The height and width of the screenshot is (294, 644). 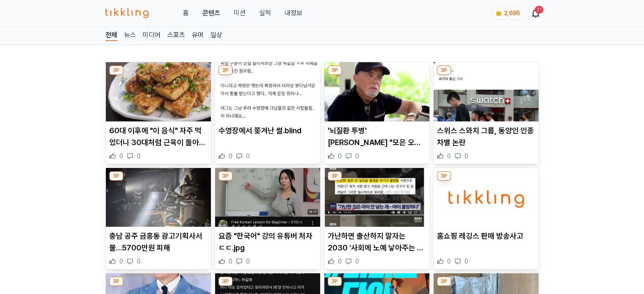 What do you see at coordinates (376, 198) in the screenshot?
I see `img: 가난하면 출산하지 말자는 2030 ‘사회에 노예 낳아주는 것’ ,,` at bounding box center [376, 198].